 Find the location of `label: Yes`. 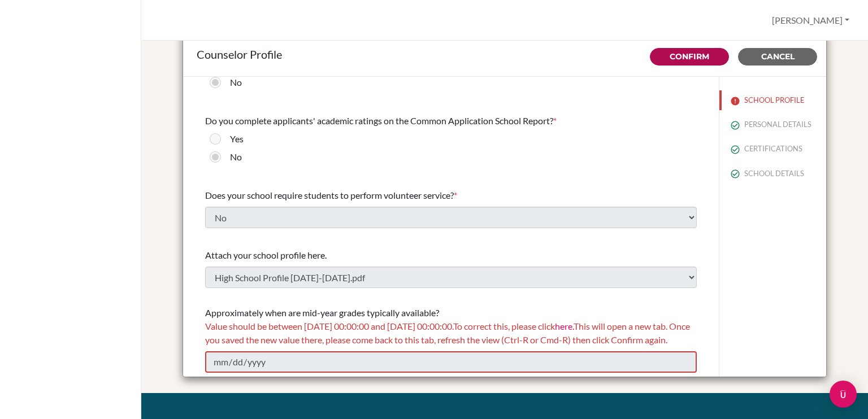

label: Yes is located at coordinates (237, 139).